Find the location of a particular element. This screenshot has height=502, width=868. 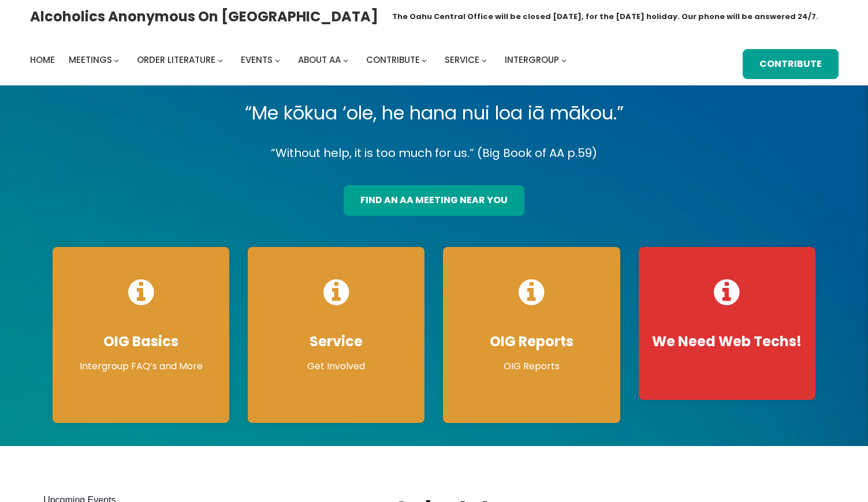

p: OIG Reports is located at coordinates (531, 366).